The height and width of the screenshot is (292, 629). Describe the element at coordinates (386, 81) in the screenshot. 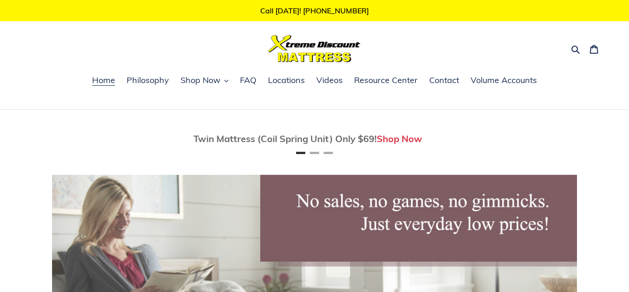

I see `a: Resource Center` at that location.